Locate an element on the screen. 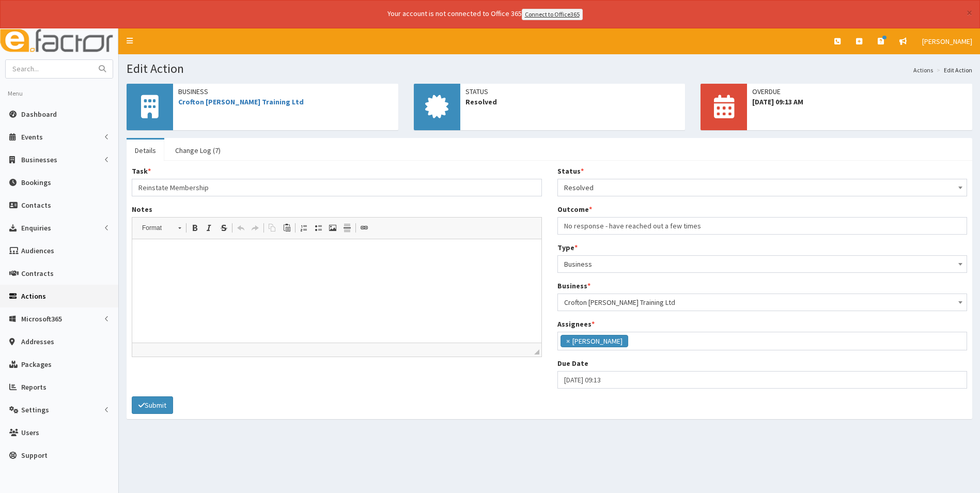 The width and height of the screenshot is (980, 493). a: Link (Ctrl+L) is located at coordinates (364, 228).